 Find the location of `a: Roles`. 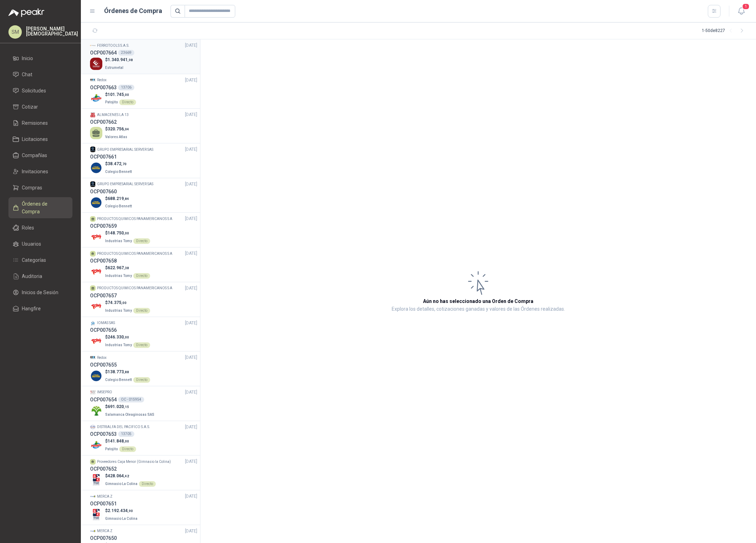

a: Roles is located at coordinates (41, 228).